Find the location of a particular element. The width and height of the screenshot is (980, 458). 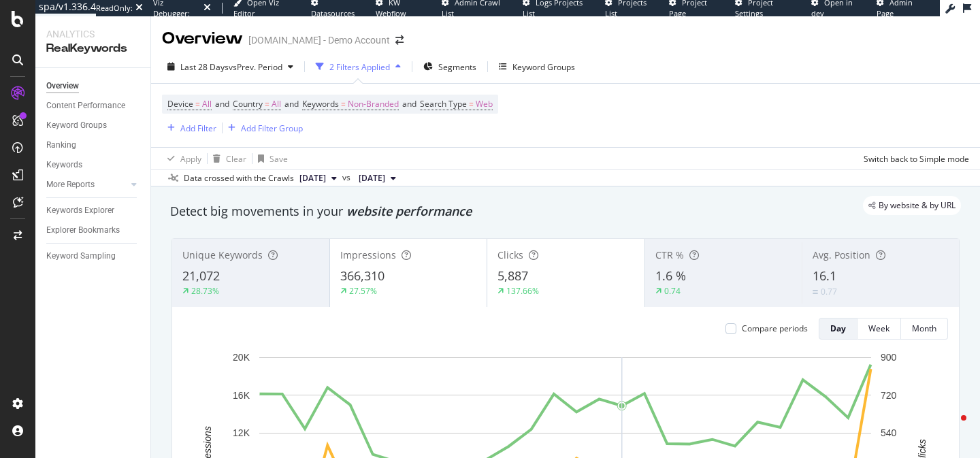

div: Keywords is located at coordinates (64, 165).